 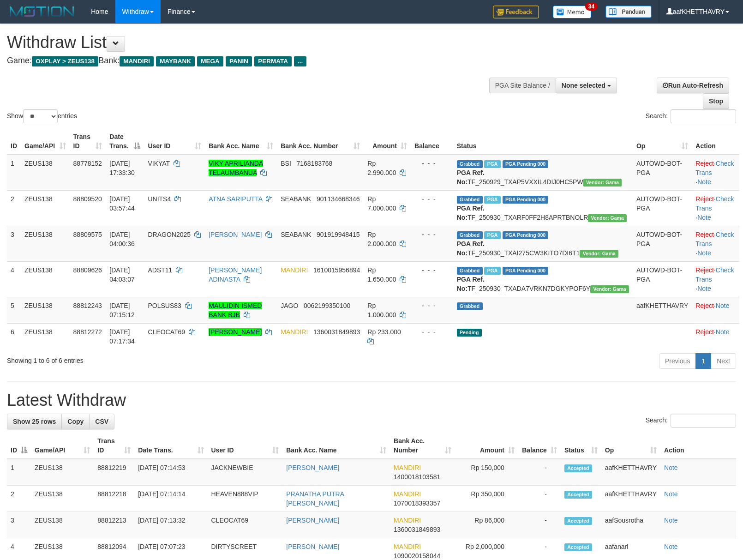 I want to click on td: 5, so click(x=14, y=309).